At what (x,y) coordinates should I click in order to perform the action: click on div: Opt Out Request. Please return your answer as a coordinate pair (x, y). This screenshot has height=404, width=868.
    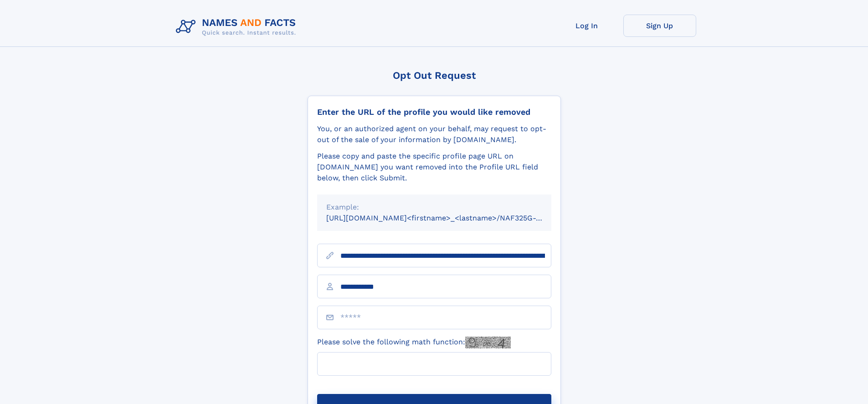
    Looking at the image, I should click on (434, 75).